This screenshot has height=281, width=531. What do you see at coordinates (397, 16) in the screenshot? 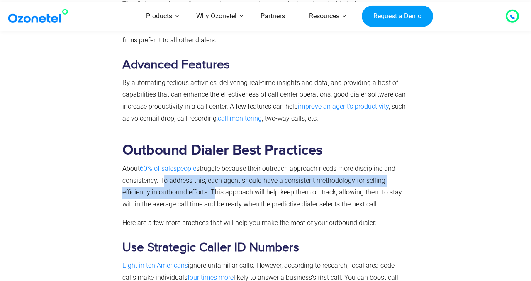
I see `a: Request a Demo` at bounding box center [397, 16].